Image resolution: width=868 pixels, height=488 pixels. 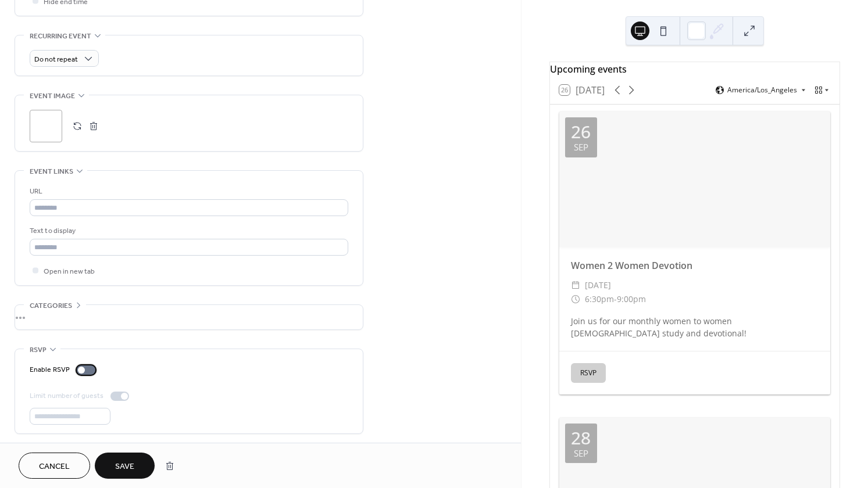 What do you see at coordinates (54, 465) in the screenshot?
I see `a: Cancel` at bounding box center [54, 465].